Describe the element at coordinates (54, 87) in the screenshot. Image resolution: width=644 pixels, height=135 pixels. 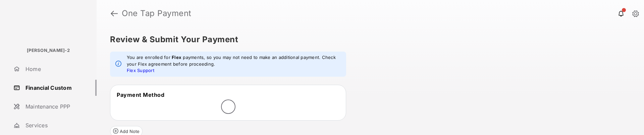
I see `a: Financial Custom` at that location.